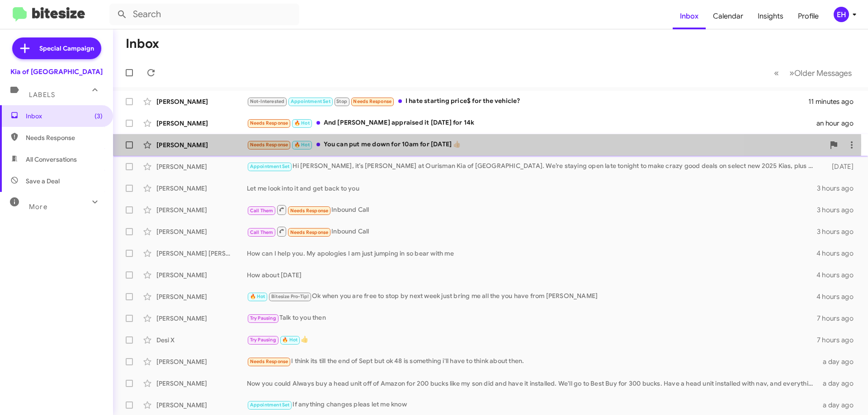 The height and width of the screenshot is (415, 868). I want to click on span: Special Campaign, so click(66, 48).